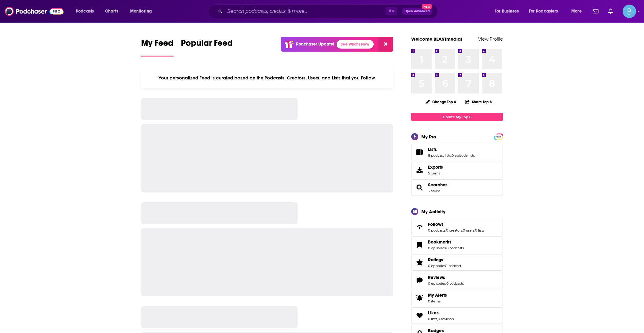 The height and width of the screenshot is (333, 644). Describe the element at coordinates (577, 11) in the screenshot. I see `span: More` at that location.